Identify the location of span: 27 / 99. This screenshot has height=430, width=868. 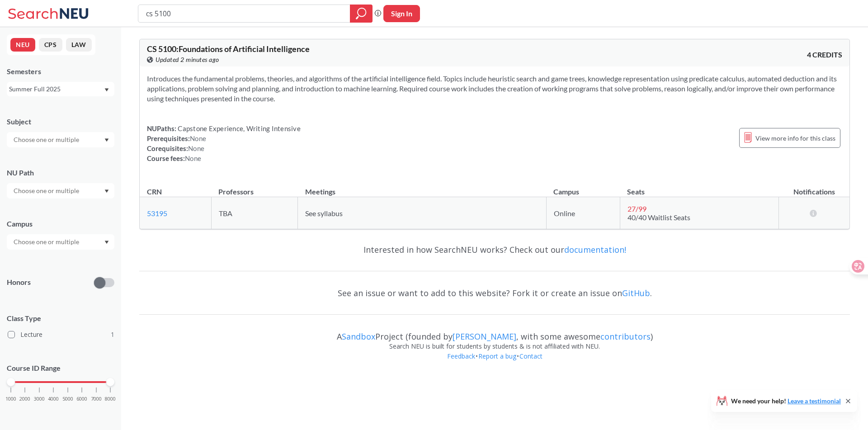
(637, 208).